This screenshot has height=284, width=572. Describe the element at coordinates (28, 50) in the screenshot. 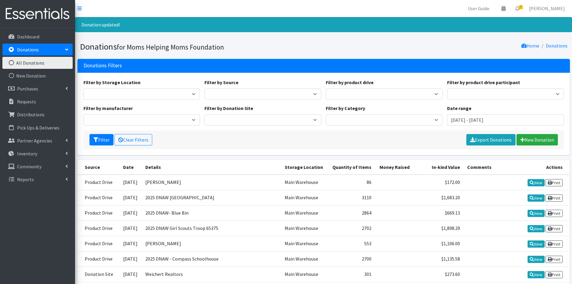

I see `p: Donations` at that location.